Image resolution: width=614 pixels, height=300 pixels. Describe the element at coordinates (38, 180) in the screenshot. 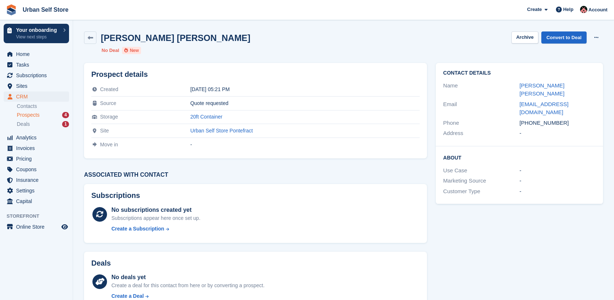

I see `span: Insurance` at that location.